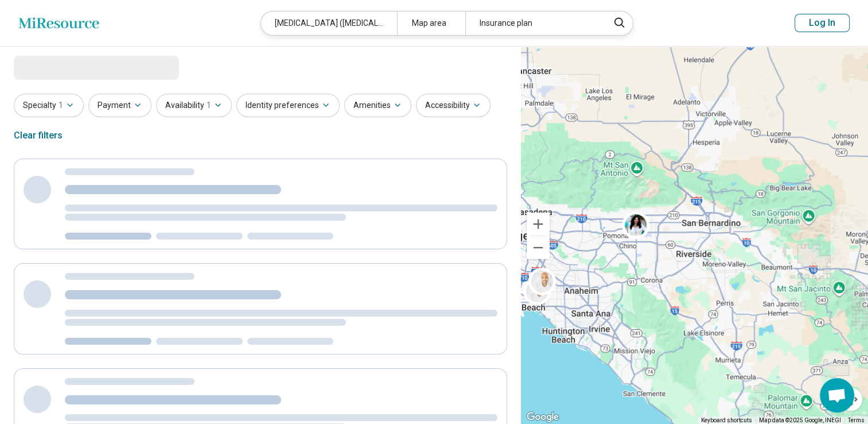  I want to click on button: Identity preferences, so click(288, 105).